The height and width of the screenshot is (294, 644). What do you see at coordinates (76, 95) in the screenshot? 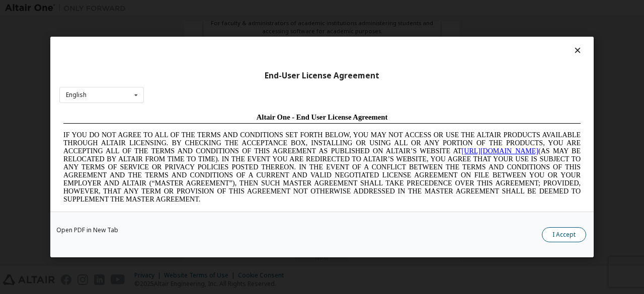
I see `div: English` at bounding box center [76, 95].